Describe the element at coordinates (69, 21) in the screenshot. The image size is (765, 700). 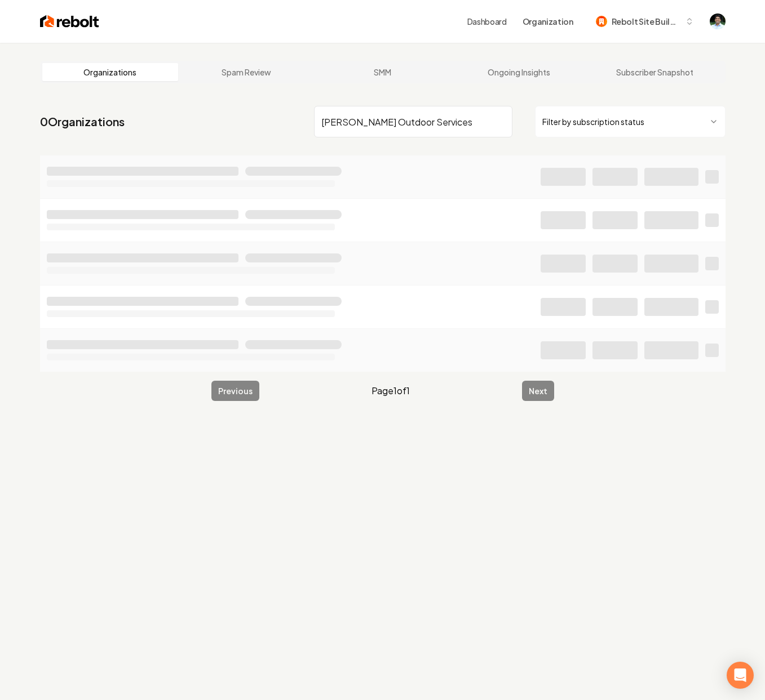
I see `img: Rebolt Logo` at that location.